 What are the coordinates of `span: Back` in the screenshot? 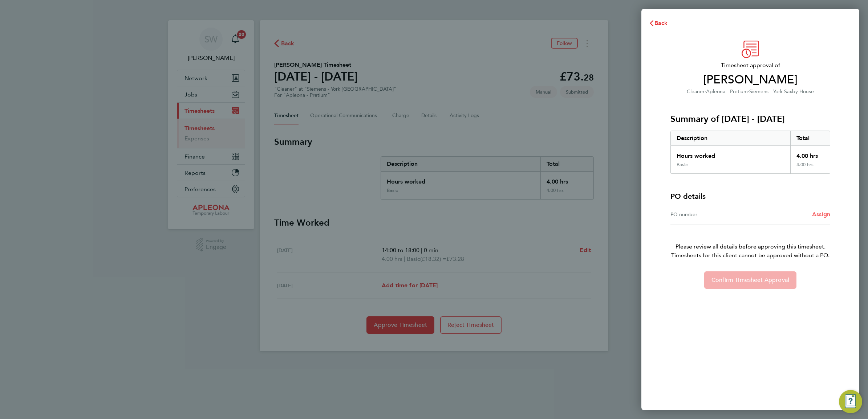 It's located at (661, 23).